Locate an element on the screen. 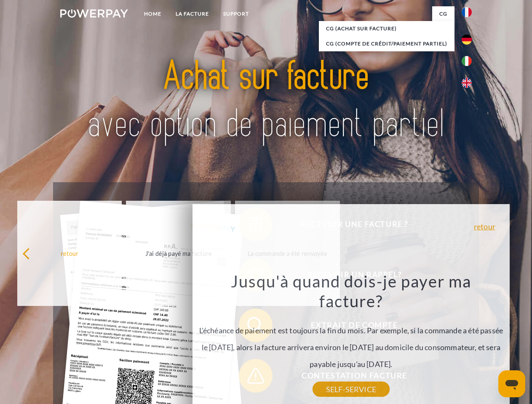 This screenshot has width=532, height=404. a: Home is located at coordinates (152, 14).